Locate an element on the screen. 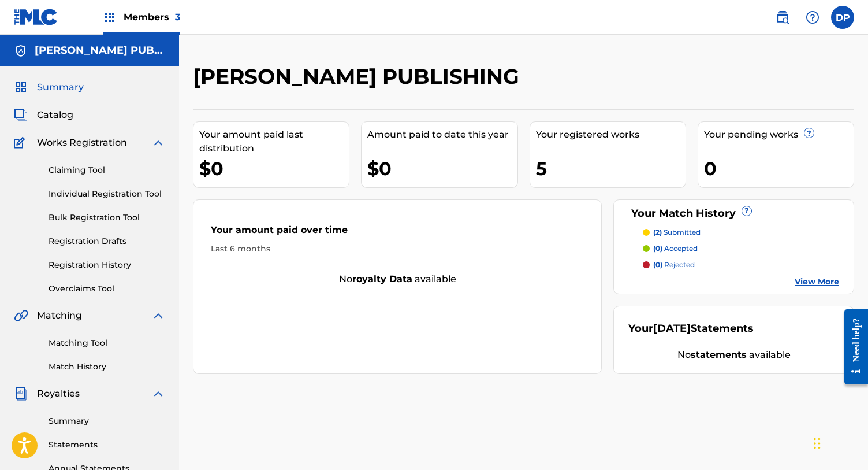 This screenshot has height=470, width=868. img: Matching is located at coordinates (21, 315).